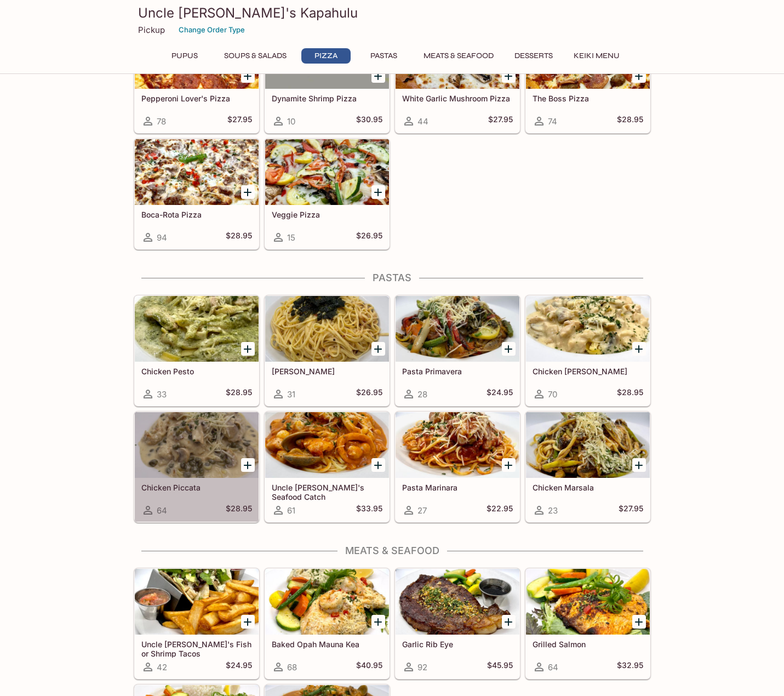 This screenshot has width=784, height=696. Describe the element at coordinates (255, 56) in the screenshot. I see `button: Soups & Salads` at that location.